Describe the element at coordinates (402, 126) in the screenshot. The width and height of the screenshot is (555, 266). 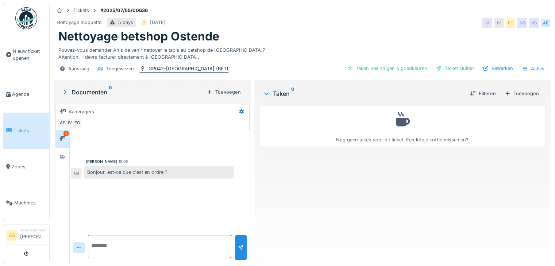
I see `div: Nog geen taken voor dit ticket. Een kopje koffie misschien?` at that location.